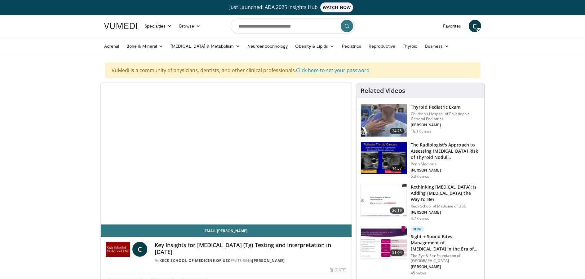 The height and width of the screenshot is (279, 585). What do you see at coordinates (437, 46) in the screenshot?
I see `a: Business` at bounding box center [437, 46].